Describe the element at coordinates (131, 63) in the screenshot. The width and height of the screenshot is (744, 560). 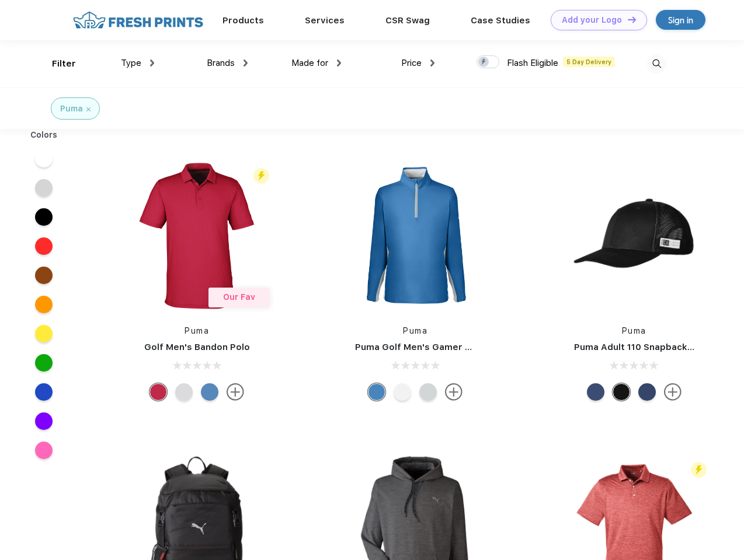
I see `span: Type` at that location.